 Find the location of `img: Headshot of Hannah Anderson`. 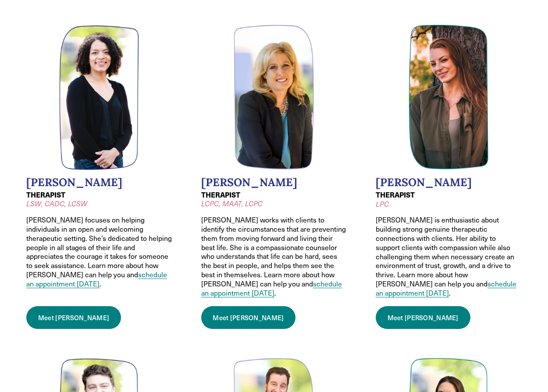

img: Headshot of Hannah Anderson is located at coordinates (448, 97).